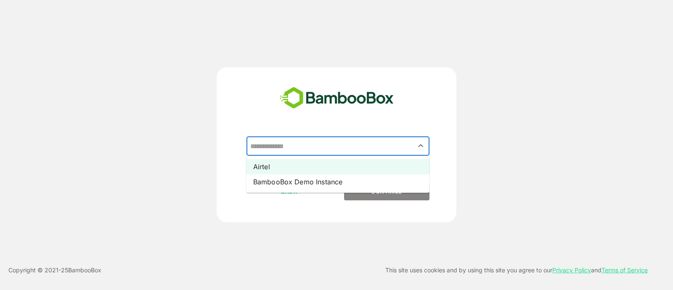 This screenshot has width=673, height=290. What do you see at coordinates (516, 270) in the screenshot?
I see `p: This site uses cookies and by using this site you agree to our and` at bounding box center [516, 270].